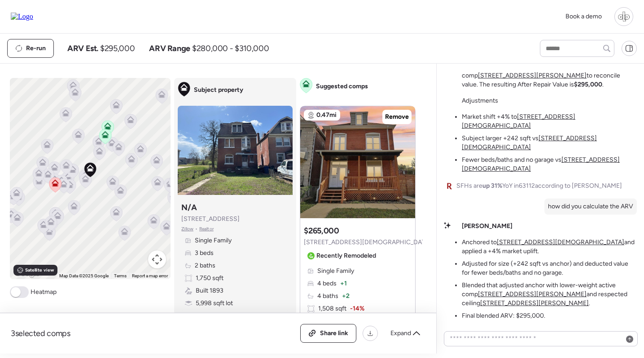 The width and height of the screenshot is (644, 358). I want to click on span: 3 selected comps, so click(40, 333).